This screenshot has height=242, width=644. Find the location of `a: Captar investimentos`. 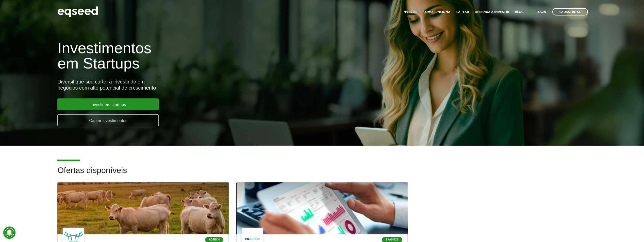

a: Captar investimentos is located at coordinates (108, 120).